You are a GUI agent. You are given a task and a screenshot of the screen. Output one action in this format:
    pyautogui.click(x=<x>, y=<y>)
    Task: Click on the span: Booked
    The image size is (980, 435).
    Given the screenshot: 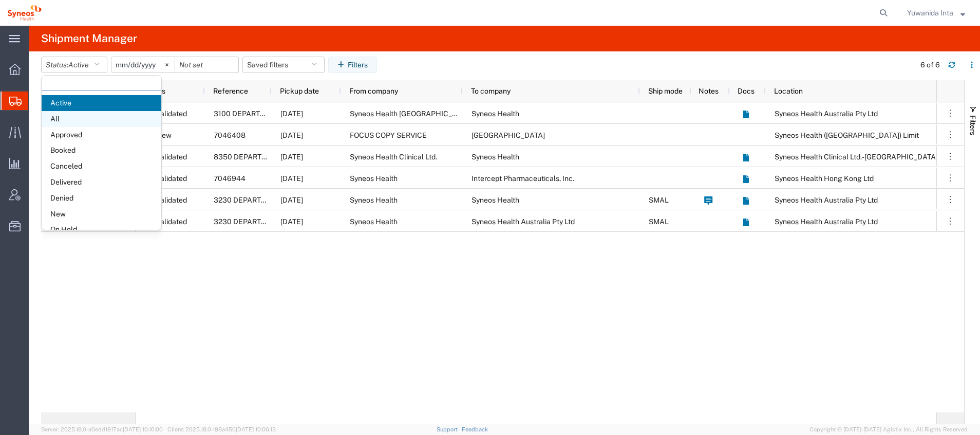 What is the action you would take?
    pyautogui.click(x=101, y=150)
    